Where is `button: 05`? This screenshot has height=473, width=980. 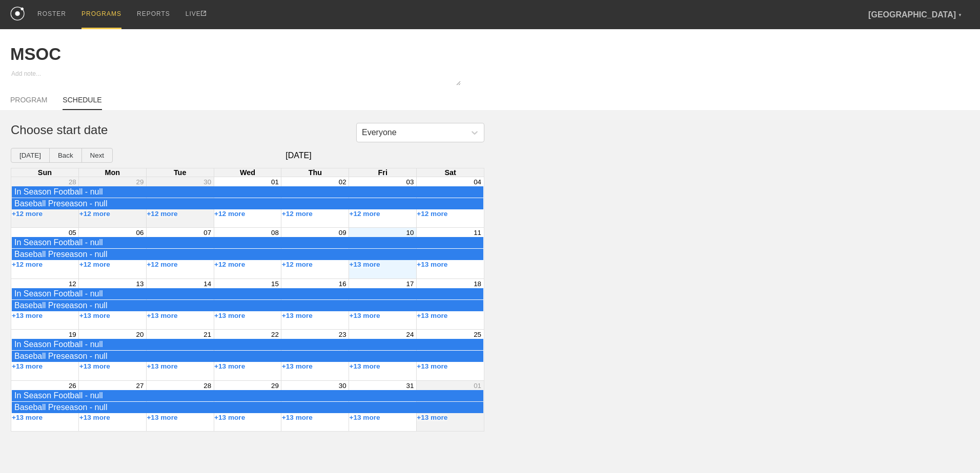 button: 05 is located at coordinates (72, 233).